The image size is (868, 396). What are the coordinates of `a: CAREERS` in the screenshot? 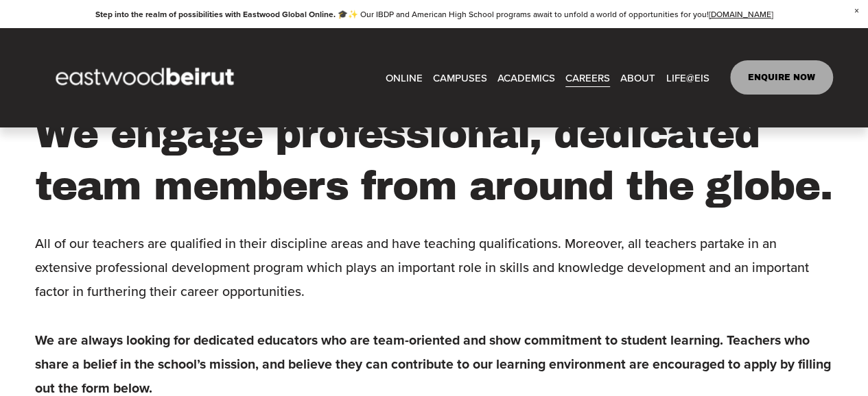 It's located at (587, 78).